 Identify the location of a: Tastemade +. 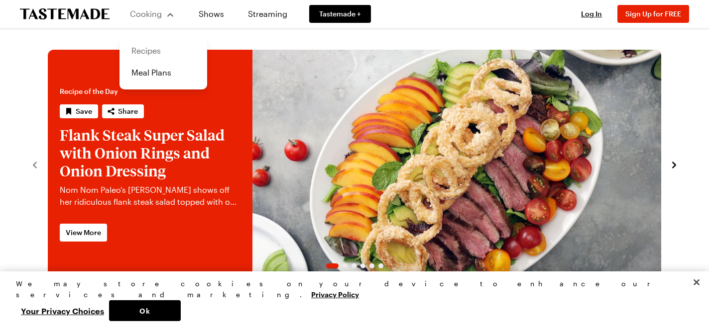
(340, 14).